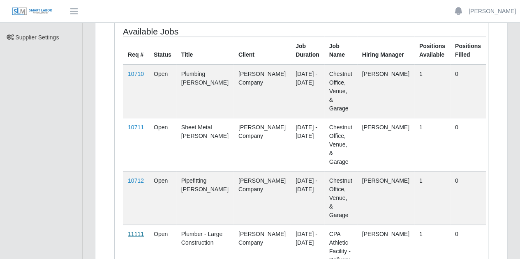 The height and width of the screenshot is (259, 520). I want to click on th: Client, so click(262, 51).